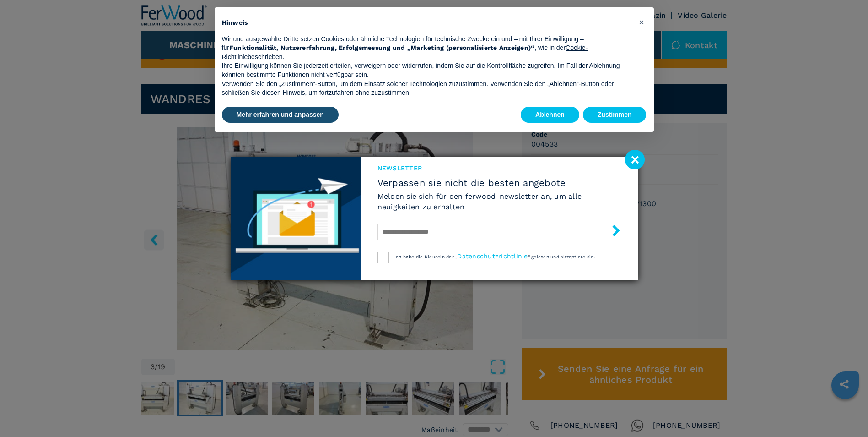  I want to click on p: Verwenden Sie den „Zustimmen“-Button, um dem Einsatz solcher Technologien zuzustimmen. Verwenden ..., so click(427, 88).